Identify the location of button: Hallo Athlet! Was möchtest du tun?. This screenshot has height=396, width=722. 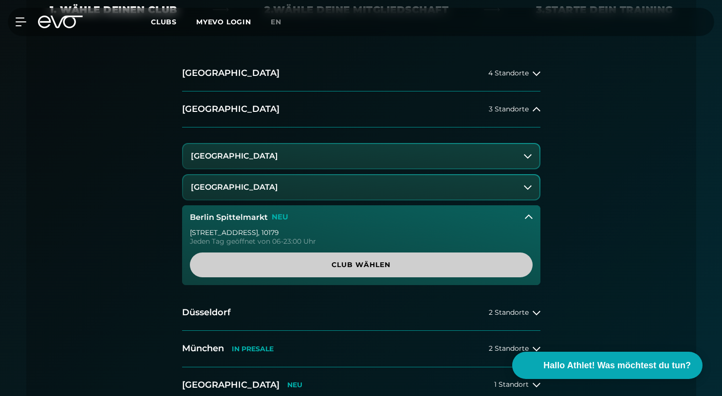
(607, 366).